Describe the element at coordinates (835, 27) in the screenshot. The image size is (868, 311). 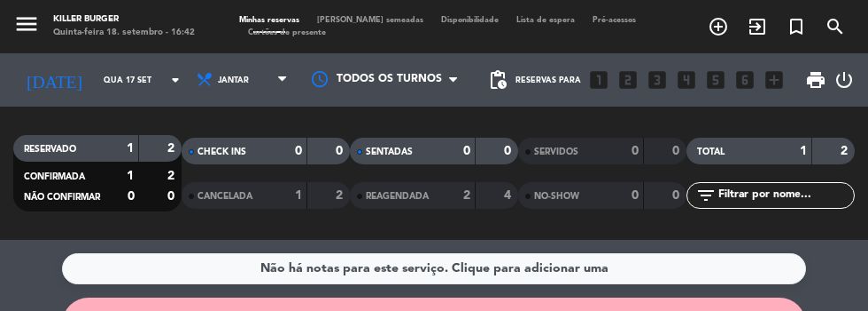
I see `i: search` at that location.